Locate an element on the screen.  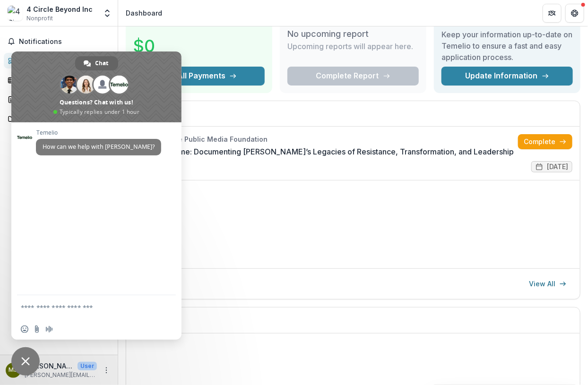
div: Margo Schall is located at coordinates (13, 370).